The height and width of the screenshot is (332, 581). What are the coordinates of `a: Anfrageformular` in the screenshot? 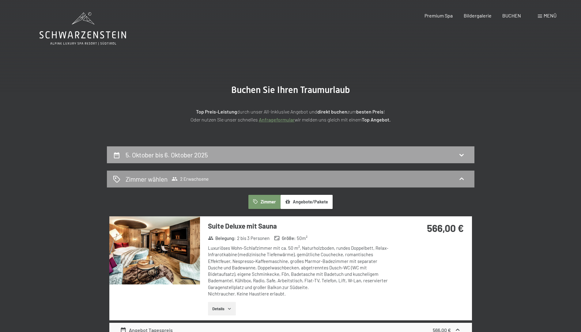 It's located at (277, 119).